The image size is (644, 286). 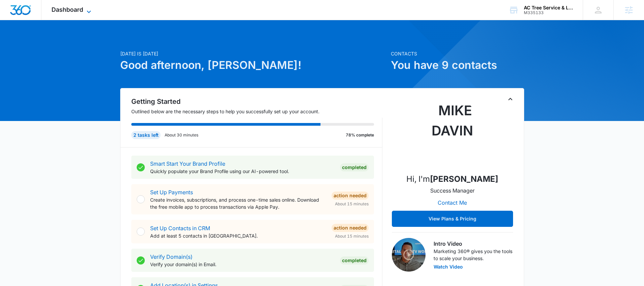 I want to click on a: Set Up Payments, so click(x=172, y=192).